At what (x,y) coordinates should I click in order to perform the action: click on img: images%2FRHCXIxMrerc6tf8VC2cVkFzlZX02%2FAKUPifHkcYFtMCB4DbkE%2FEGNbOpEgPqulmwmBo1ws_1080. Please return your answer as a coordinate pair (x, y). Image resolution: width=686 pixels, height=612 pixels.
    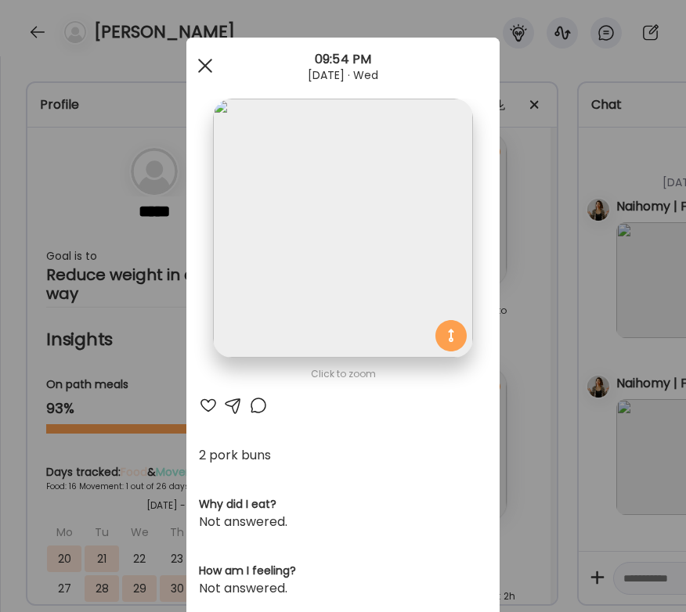
    Looking at the image, I should click on (342, 228).